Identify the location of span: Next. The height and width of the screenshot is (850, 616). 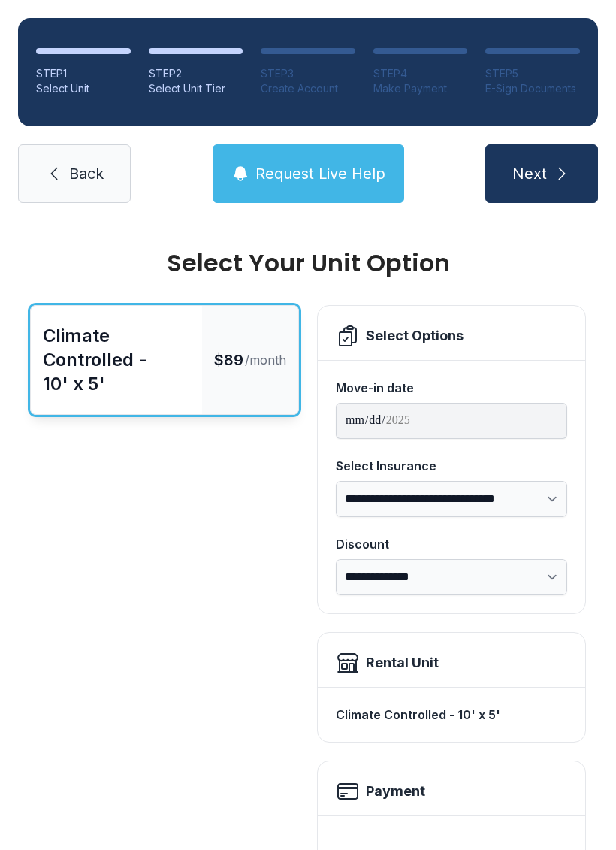
(530, 174).